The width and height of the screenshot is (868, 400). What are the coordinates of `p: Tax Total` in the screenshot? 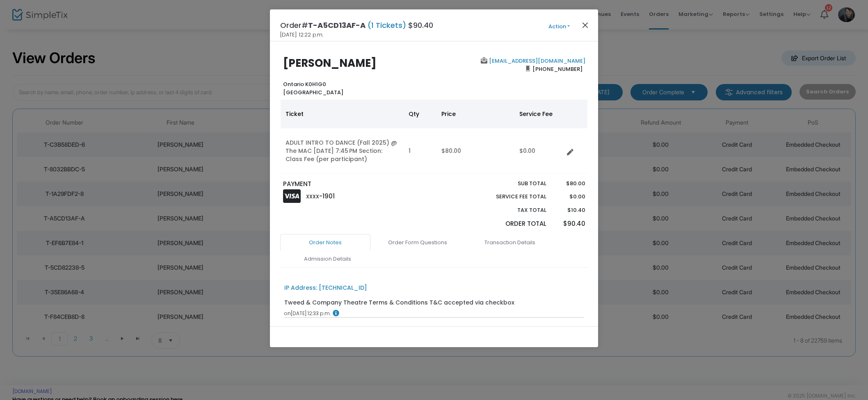 It's located at (511, 210).